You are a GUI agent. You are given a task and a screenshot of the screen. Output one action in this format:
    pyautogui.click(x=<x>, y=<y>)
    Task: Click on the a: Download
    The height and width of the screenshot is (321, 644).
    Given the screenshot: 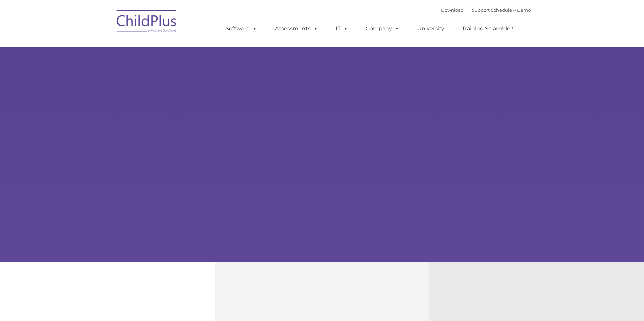 What is the action you would take?
    pyautogui.click(x=453, y=10)
    